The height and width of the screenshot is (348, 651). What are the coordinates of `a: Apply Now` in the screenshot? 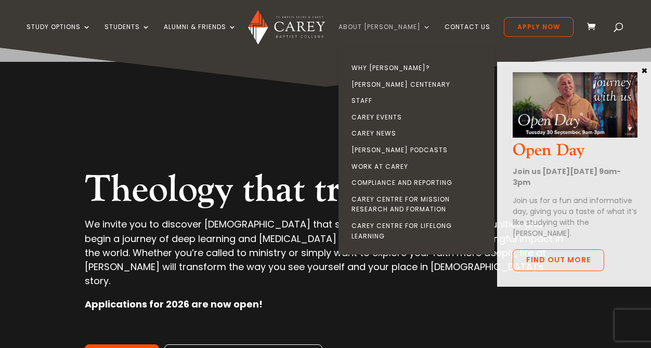 It's located at (539, 27).